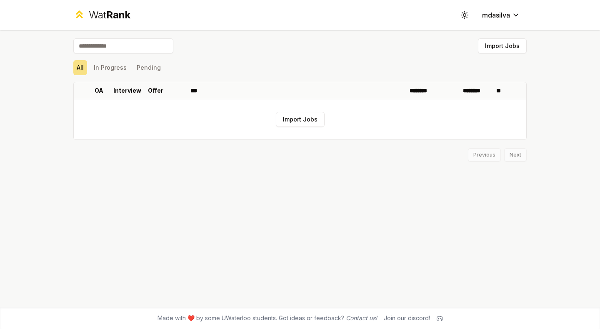 This screenshot has height=329, width=600. Describe the element at coordinates (362, 317) in the screenshot. I see `a: Contact us!` at that location.